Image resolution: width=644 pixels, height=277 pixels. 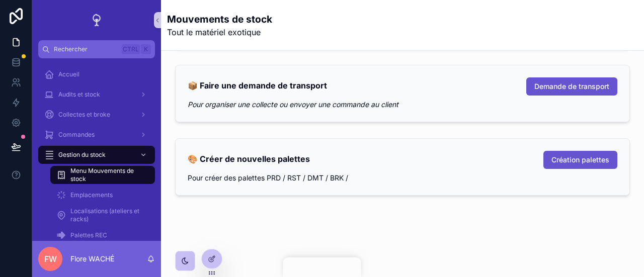 What do you see at coordinates (103, 235) in the screenshot?
I see `a: Palettes REC` at bounding box center [103, 235].